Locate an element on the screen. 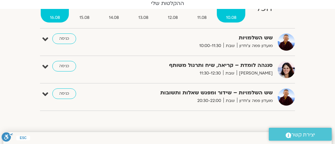  span: 14.08 is located at coordinates (114, 18).